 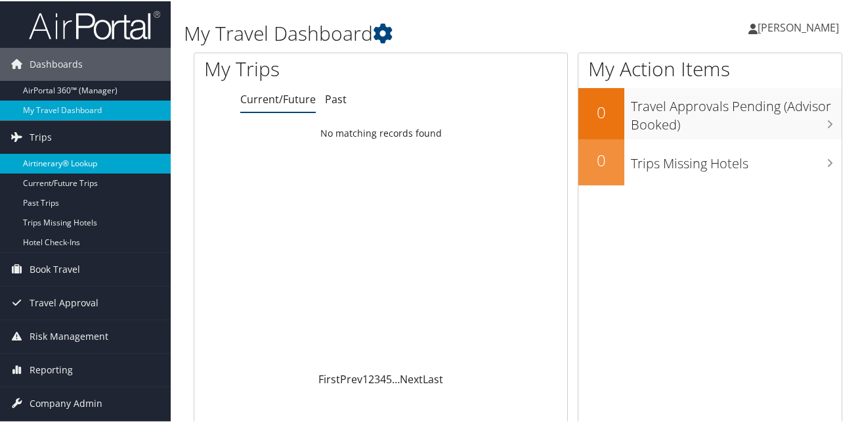 I want to click on a: 0Trips Missing Hotels, so click(x=710, y=161).